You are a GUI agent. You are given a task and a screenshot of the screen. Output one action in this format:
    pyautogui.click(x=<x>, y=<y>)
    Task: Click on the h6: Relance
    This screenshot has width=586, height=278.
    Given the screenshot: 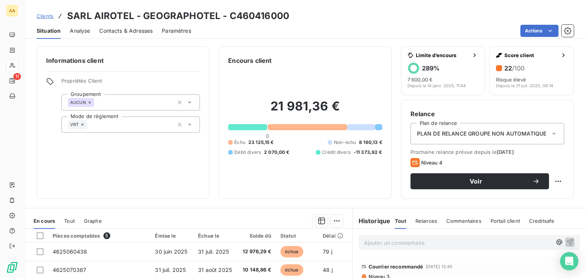 What is the action you would take?
    pyautogui.click(x=487, y=114)
    